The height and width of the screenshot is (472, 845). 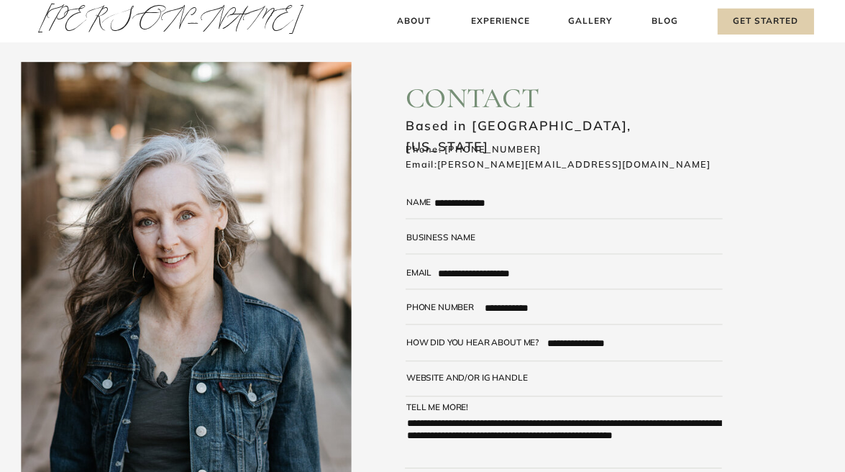 What do you see at coordinates (500, 22) in the screenshot?
I see `h3: Experience` at bounding box center [500, 22].